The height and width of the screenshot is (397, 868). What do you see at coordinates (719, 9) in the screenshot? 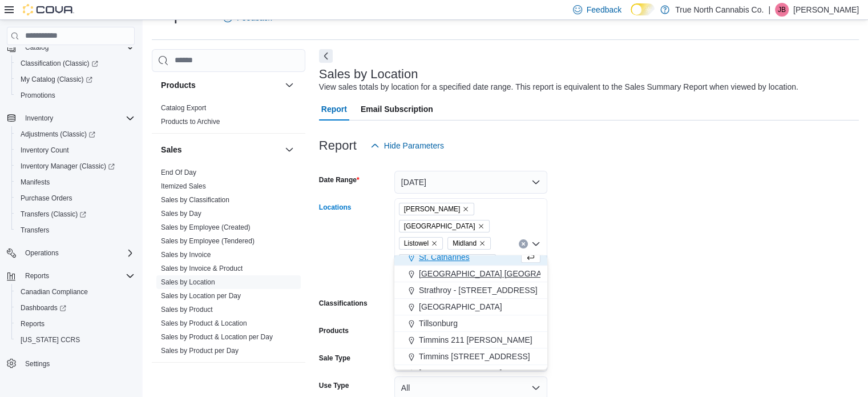
I see `p: True North Cannabis Co.` at bounding box center [719, 9].